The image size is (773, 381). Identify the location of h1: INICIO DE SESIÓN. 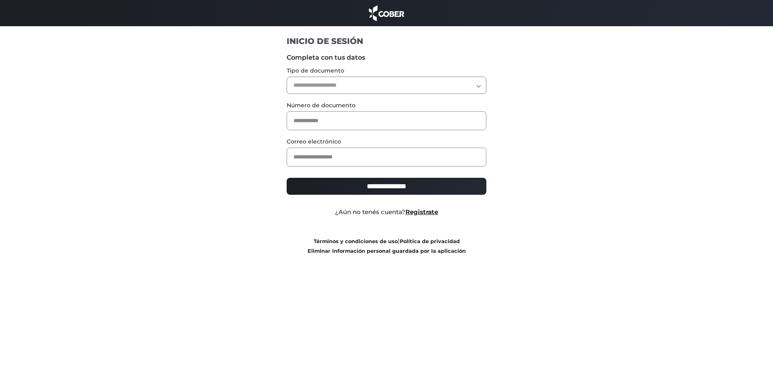
(387, 41).